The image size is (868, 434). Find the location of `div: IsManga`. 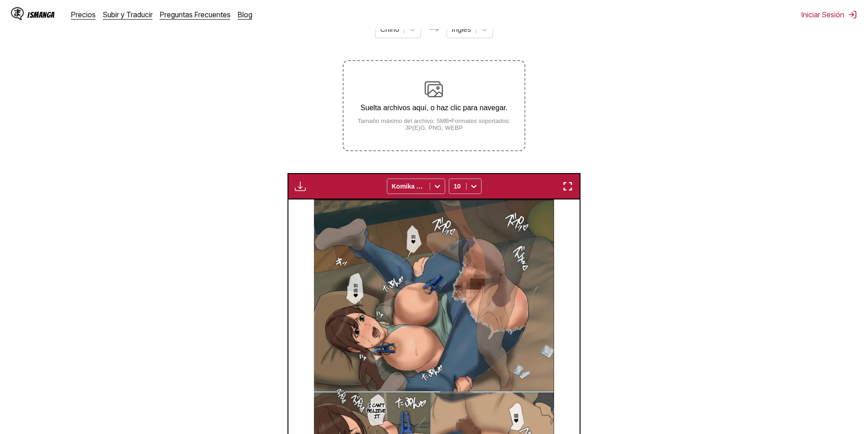

div: IsManga is located at coordinates (41, 14).